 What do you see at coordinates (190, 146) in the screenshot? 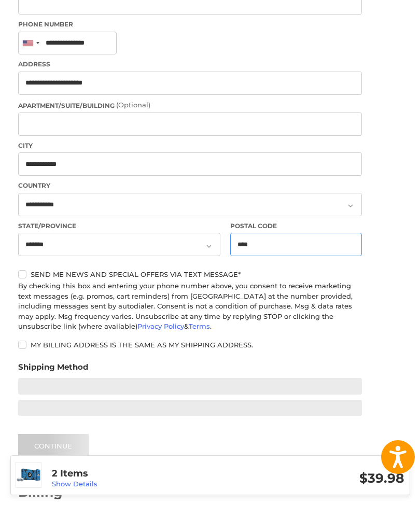
I see `label: City` at bounding box center [190, 146].